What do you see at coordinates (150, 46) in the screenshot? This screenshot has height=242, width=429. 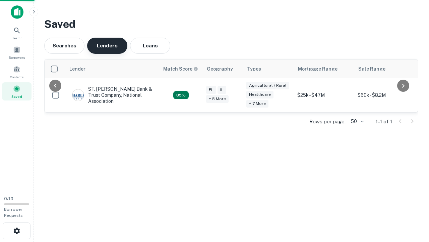 I see `button: Loans` at bounding box center [150, 46].